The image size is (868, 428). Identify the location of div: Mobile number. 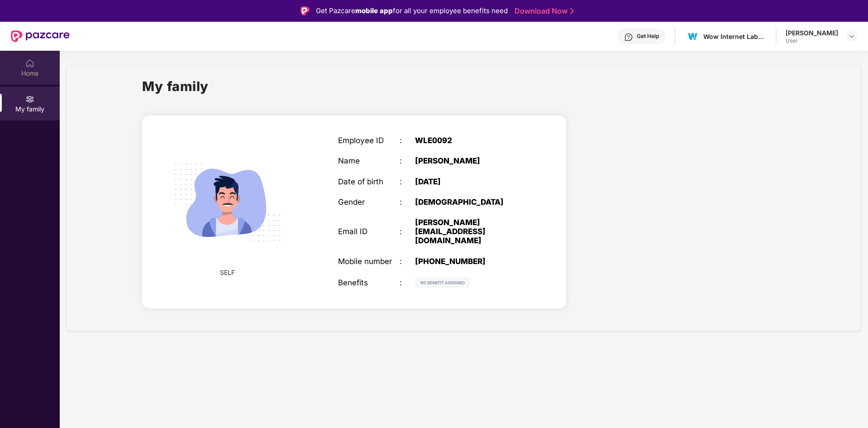
(369, 262).